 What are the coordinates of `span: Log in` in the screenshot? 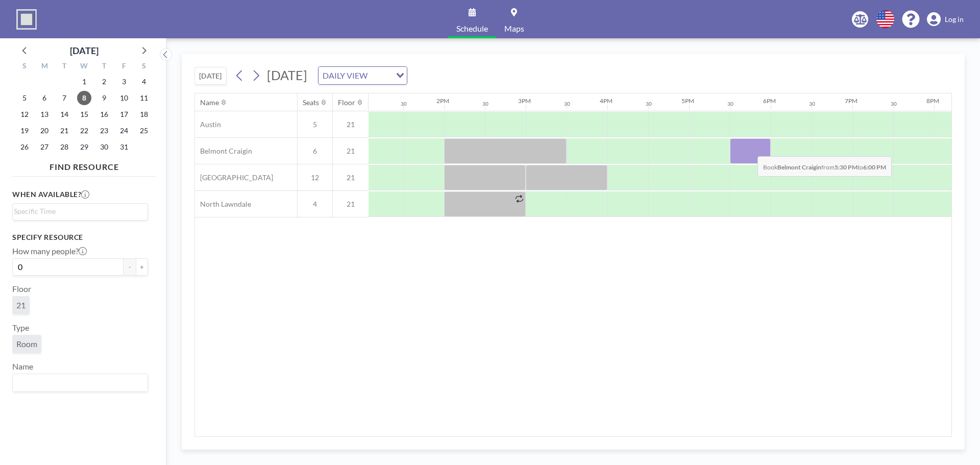 It's located at (954, 19).